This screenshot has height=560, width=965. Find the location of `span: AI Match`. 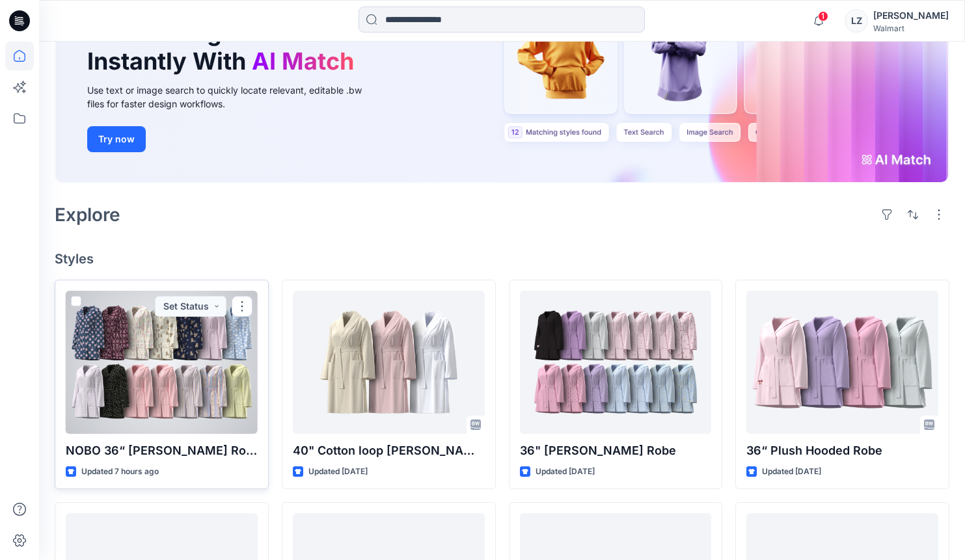

span: AI Match is located at coordinates (303, 61).